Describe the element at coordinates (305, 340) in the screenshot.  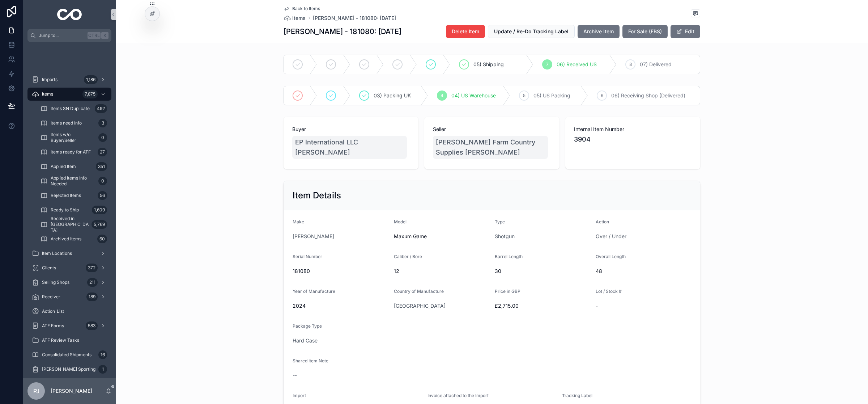
I see `a: Hard Case` at that location.